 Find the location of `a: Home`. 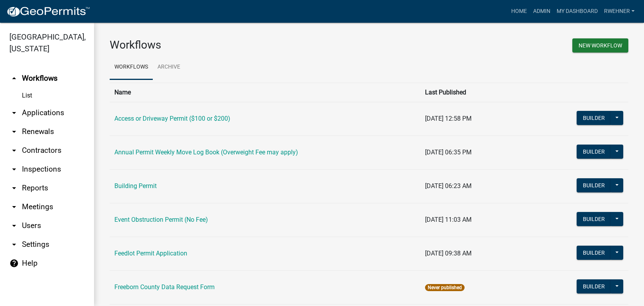

a: Home is located at coordinates (519, 11).